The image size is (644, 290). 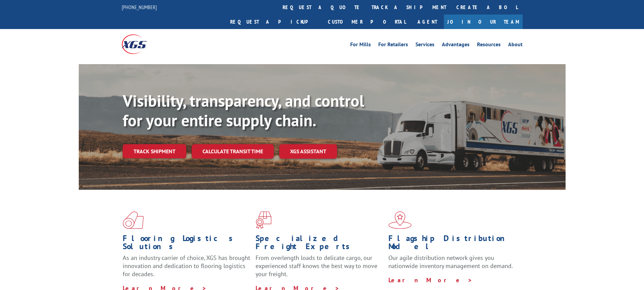 I want to click on a: For Mills, so click(x=360, y=46).